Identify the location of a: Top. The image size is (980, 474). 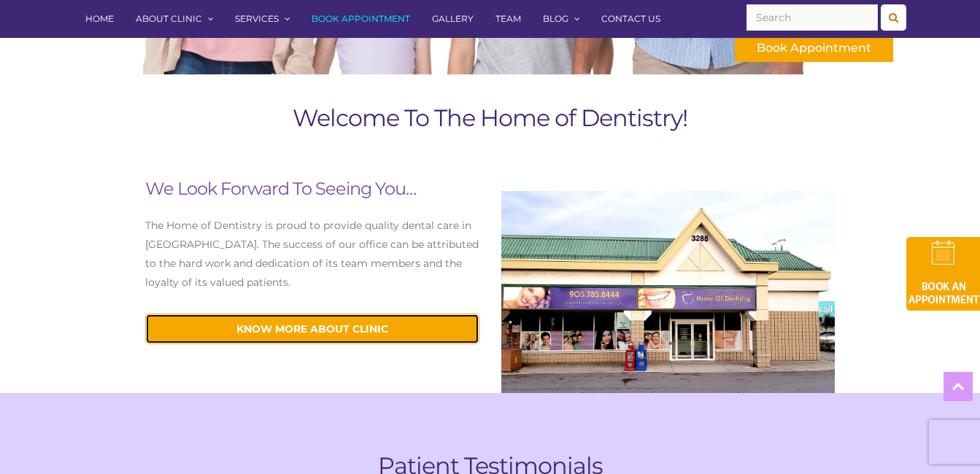
(959, 387).